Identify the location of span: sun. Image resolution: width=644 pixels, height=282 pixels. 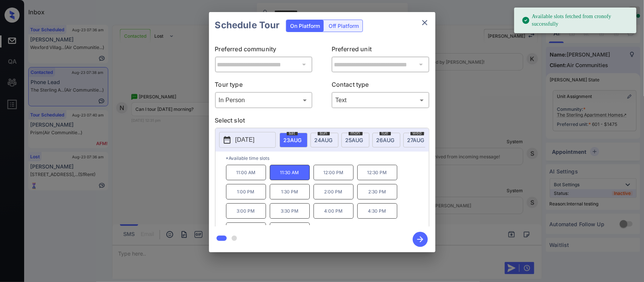
(324, 133).